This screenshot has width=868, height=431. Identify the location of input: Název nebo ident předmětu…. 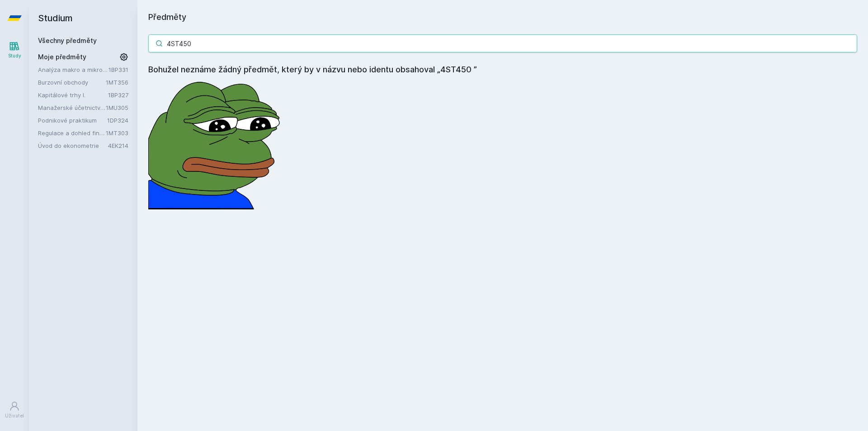
(503, 43).